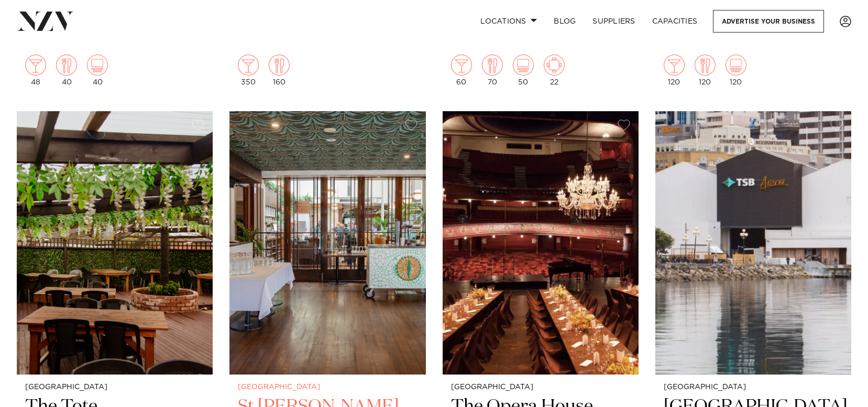  I want to click on a: SUPPLIERS, so click(614, 21).